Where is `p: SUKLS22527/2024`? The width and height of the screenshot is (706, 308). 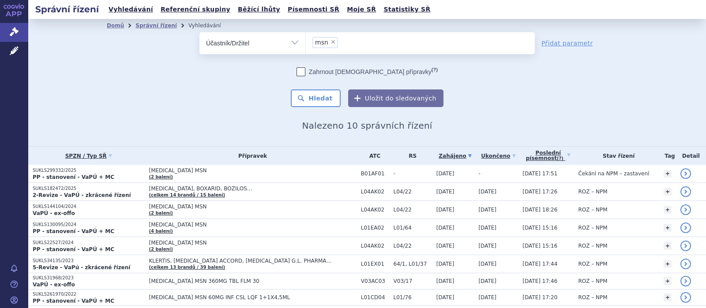
p: SUKLS22527/2024 is located at coordinates (88, 243).